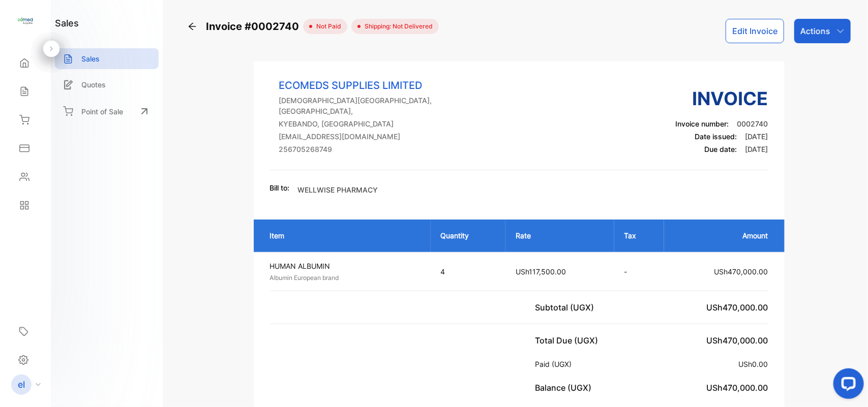 The height and width of the screenshot is (407, 868). Describe the element at coordinates (107, 59) in the screenshot. I see `a: Sales` at that location.